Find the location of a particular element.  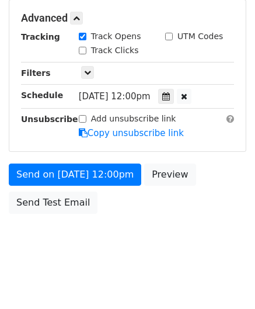

a: Send Test Email is located at coordinates (53, 203).